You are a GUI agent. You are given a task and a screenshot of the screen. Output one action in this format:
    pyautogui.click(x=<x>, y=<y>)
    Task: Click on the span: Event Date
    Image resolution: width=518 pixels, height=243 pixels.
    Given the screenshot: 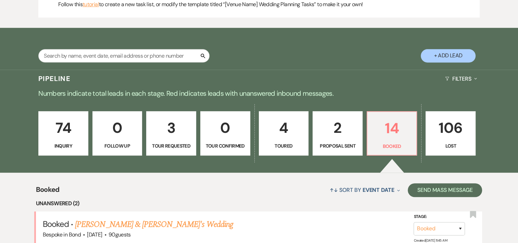 What is the action you would take?
    pyautogui.click(x=379, y=189)
    